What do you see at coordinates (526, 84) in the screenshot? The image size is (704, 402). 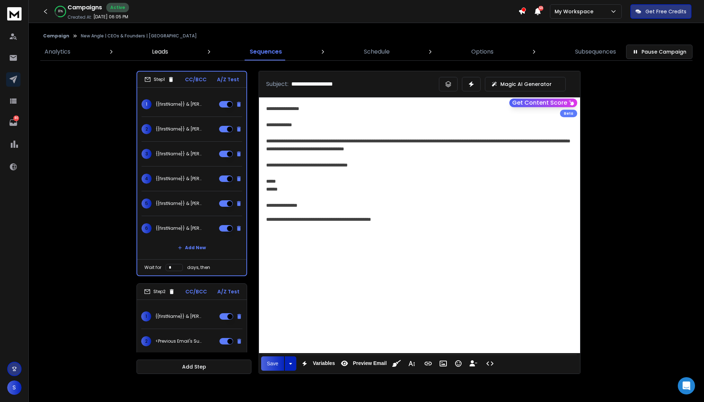 I see `p: Magic AI Generator` at bounding box center [526, 84].